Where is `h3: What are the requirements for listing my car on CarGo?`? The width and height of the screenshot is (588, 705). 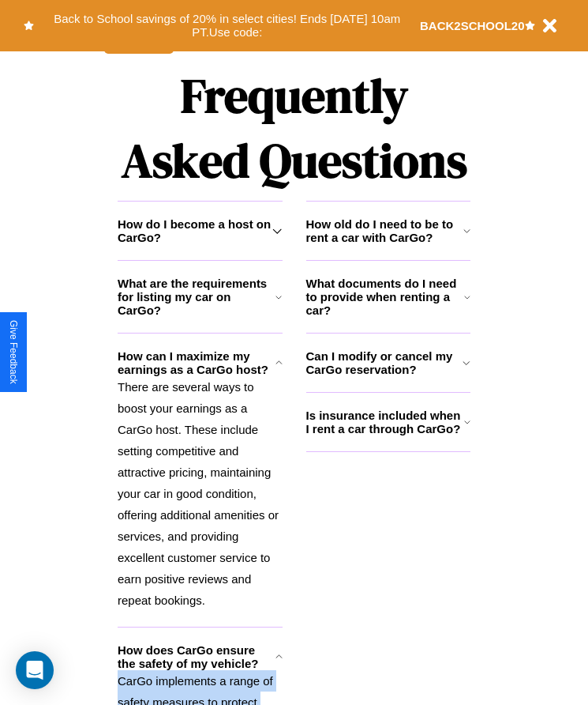 h3: What are the requirements for listing my car on CarGo? is located at coordinates (196, 296).